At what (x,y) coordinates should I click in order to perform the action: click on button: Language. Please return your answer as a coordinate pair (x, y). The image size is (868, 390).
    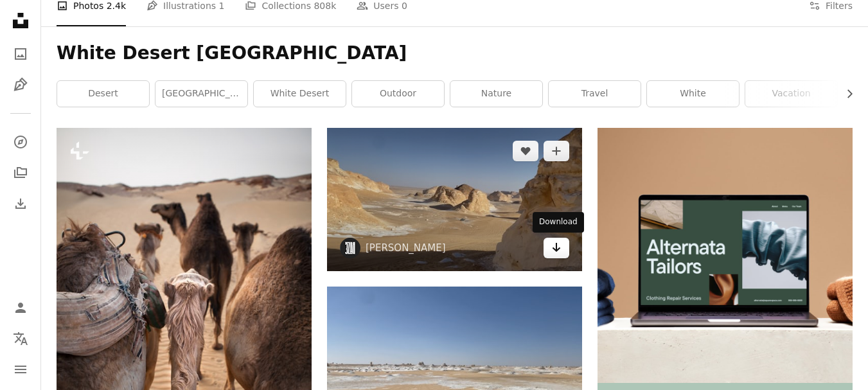
    Looking at the image, I should click on (21, 338).